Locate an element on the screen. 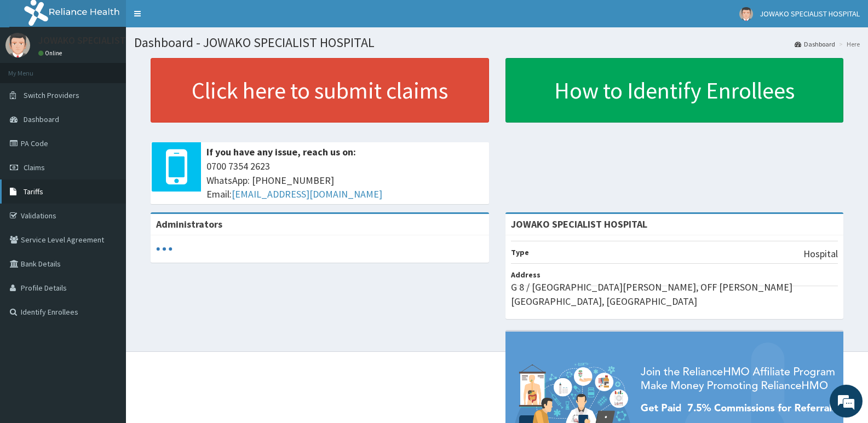  a: How to Identify Enrollees is located at coordinates (674, 91).